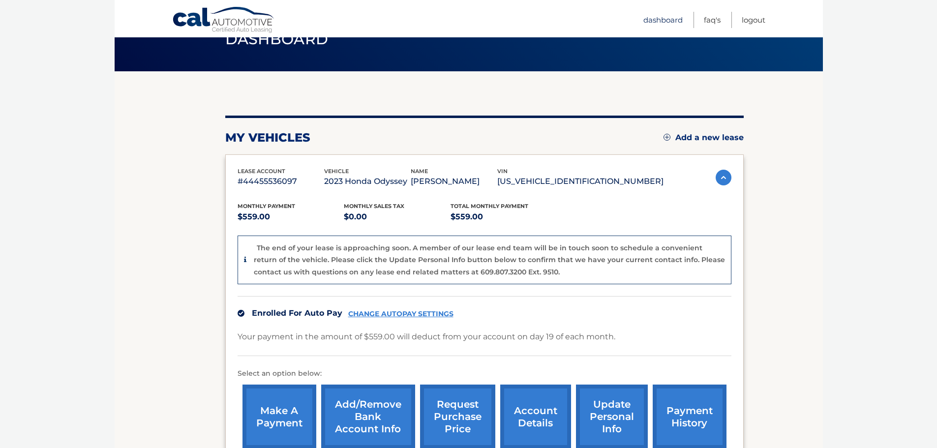 This screenshot has width=937, height=448. What do you see at coordinates (753, 20) in the screenshot?
I see `a: Logout` at bounding box center [753, 20].